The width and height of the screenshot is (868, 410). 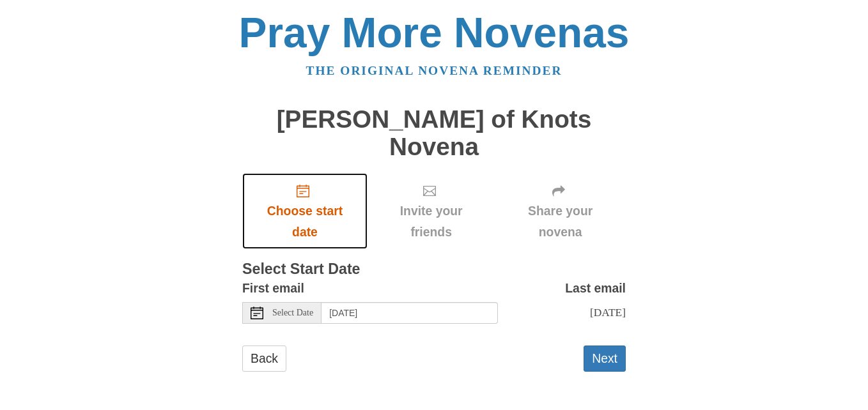 What do you see at coordinates (434, 70) in the screenshot?
I see `a: The original novena reminder` at bounding box center [434, 70].